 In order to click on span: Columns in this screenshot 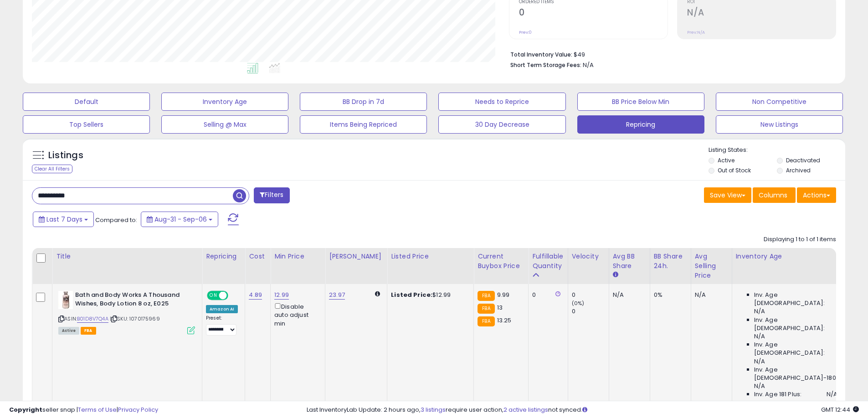, I will do `click(772, 195)`.